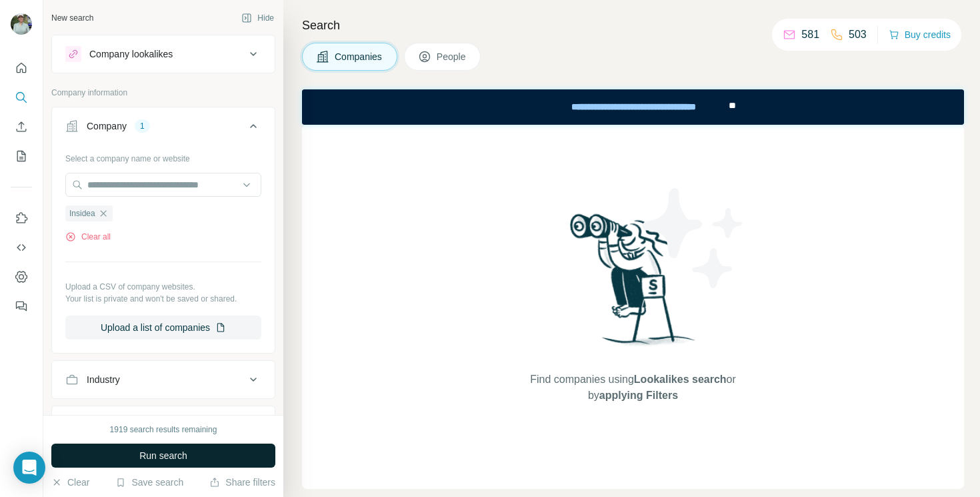 The width and height of the screenshot is (980, 497). Describe the element at coordinates (22, 306) in the screenshot. I see `button: Feedback` at that location.